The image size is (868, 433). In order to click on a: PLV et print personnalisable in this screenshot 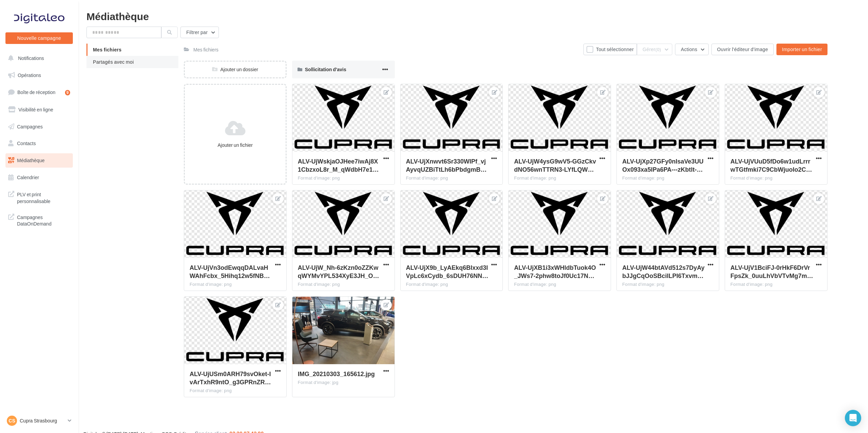, I will do `click(39, 197)`.